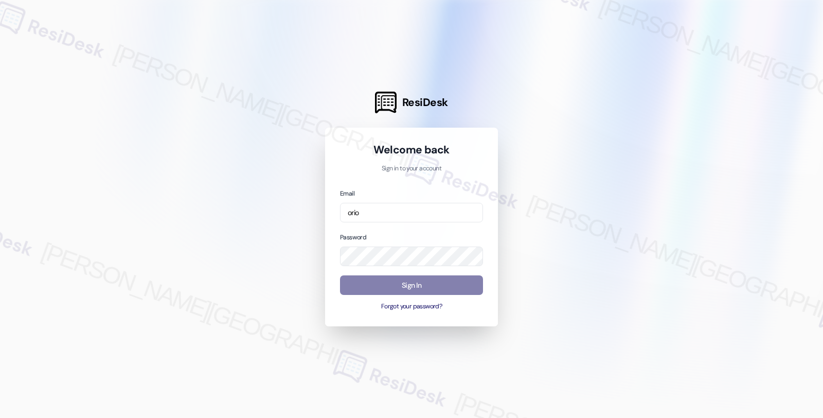 The image size is (823, 418). Describe the element at coordinates (412, 212) in the screenshot. I see `input: name@example.com` at that location.